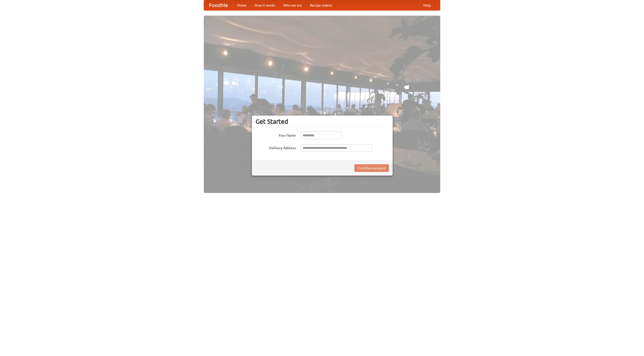 The width and height of the screenshot is (644, 356). Describe the element at coordinates (293, 5) in the screenshot. I see `a: Who we are` at that location.